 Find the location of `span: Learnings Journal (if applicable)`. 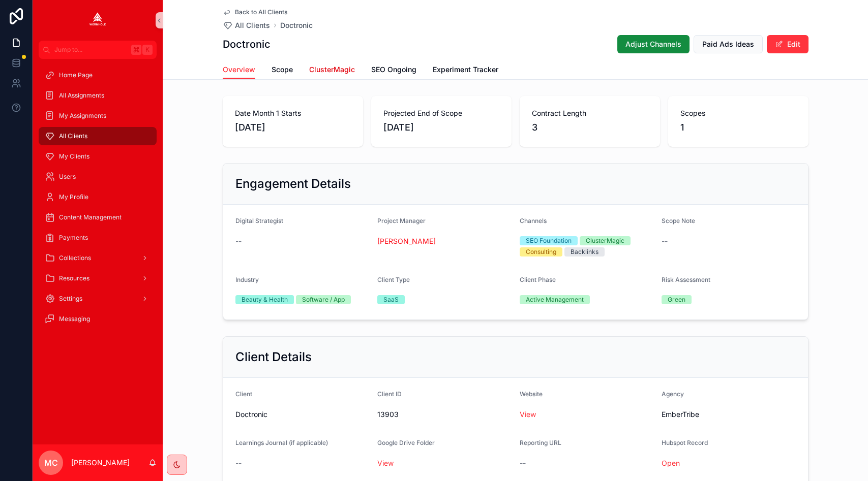

span: Learnings Journal (if applicable) is located at coordinates (281, 443).